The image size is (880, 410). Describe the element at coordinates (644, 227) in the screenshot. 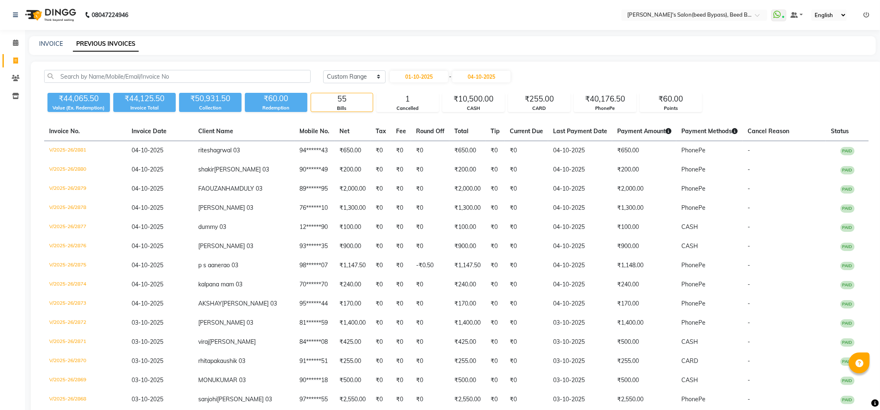

I see `td: ₹100.00` at that location.